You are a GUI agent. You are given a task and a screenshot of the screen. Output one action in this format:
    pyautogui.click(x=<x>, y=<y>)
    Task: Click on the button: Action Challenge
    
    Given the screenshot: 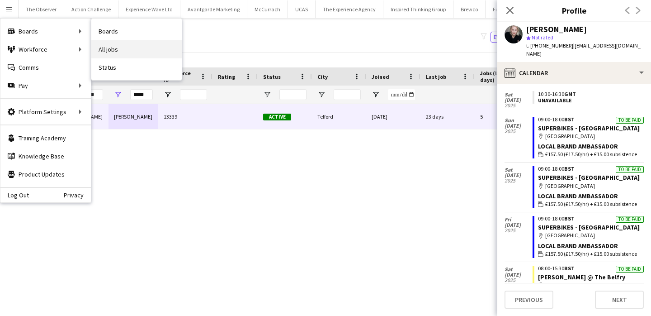 What is the action you would take?
    pyautogui.click(x=91, y=9)
    